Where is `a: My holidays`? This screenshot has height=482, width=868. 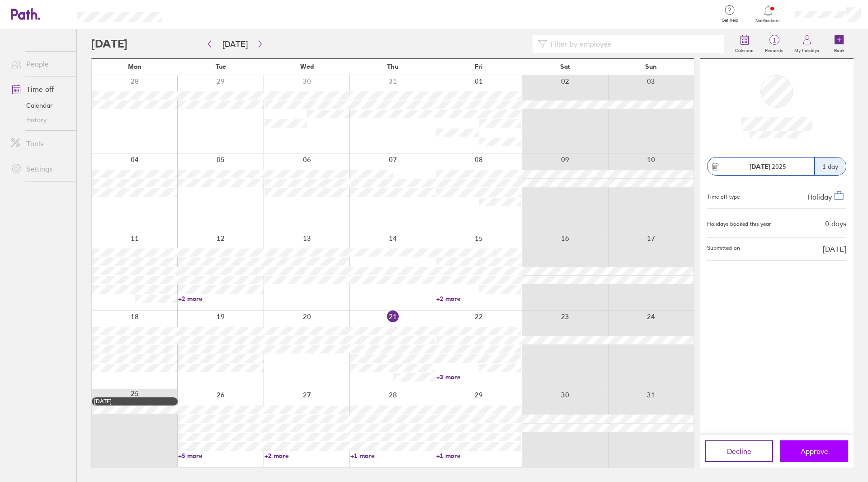
a: My holidays is located at coordinates (807, 44).